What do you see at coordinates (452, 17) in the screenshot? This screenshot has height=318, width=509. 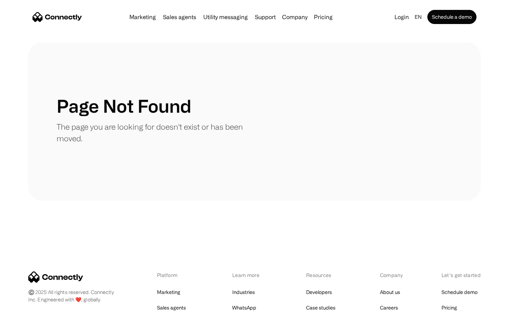 I see `a: Schedule a demo` at bounding box center [452, 17].